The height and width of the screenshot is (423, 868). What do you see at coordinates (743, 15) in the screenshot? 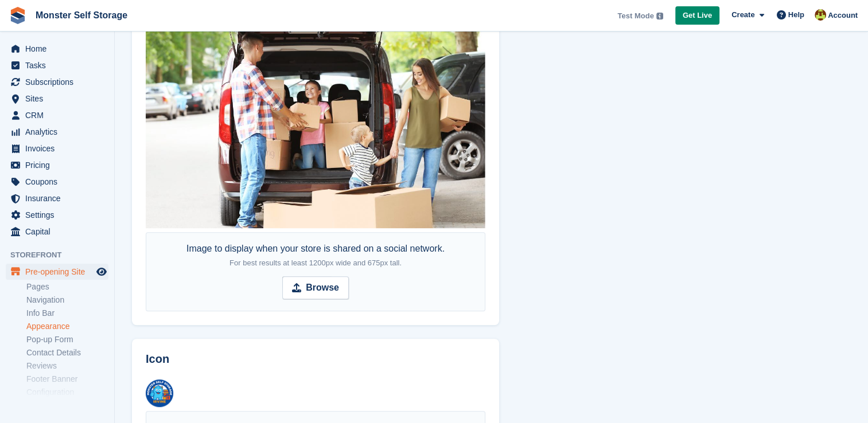
I see `span: Create` at bounding box center [743, 15].